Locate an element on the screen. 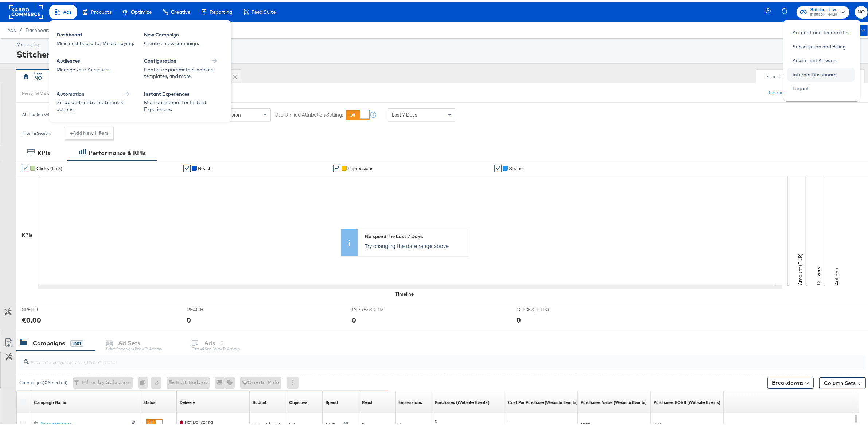 The image size is (868, 425). span: SPEND is located at coordinates (49, 308).